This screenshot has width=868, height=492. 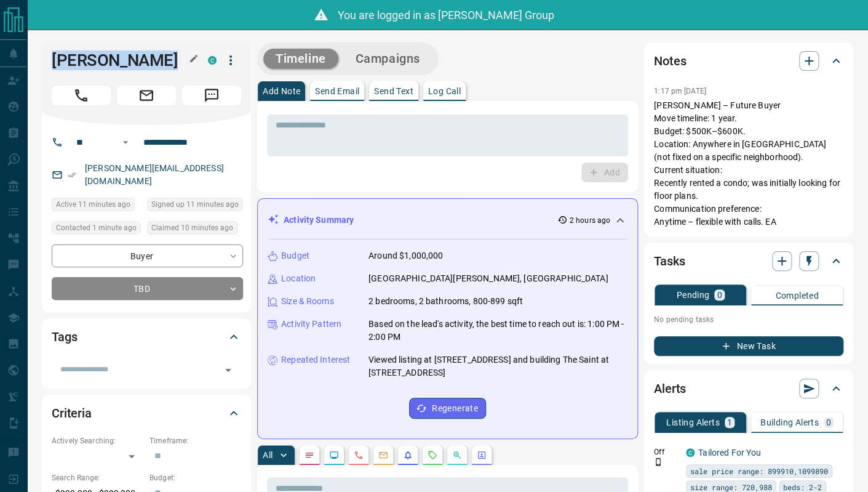 I want to click on p: Log Call, so click(x=444, y=91).